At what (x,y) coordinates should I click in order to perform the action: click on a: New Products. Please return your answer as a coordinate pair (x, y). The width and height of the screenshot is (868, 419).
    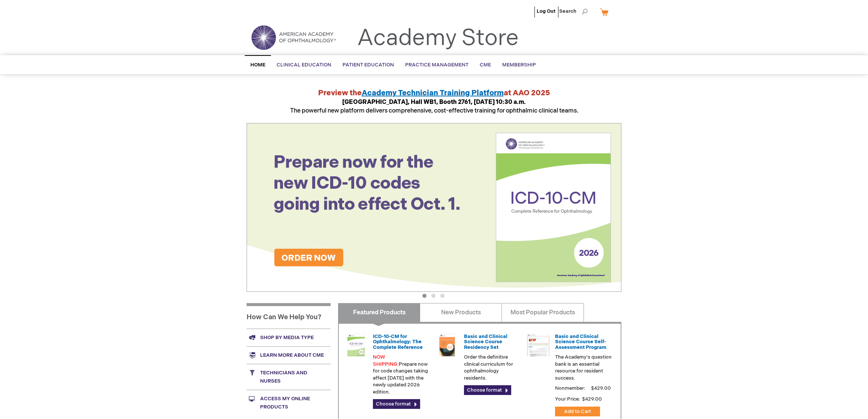
    Looking at the image, I should click on (461, 312).